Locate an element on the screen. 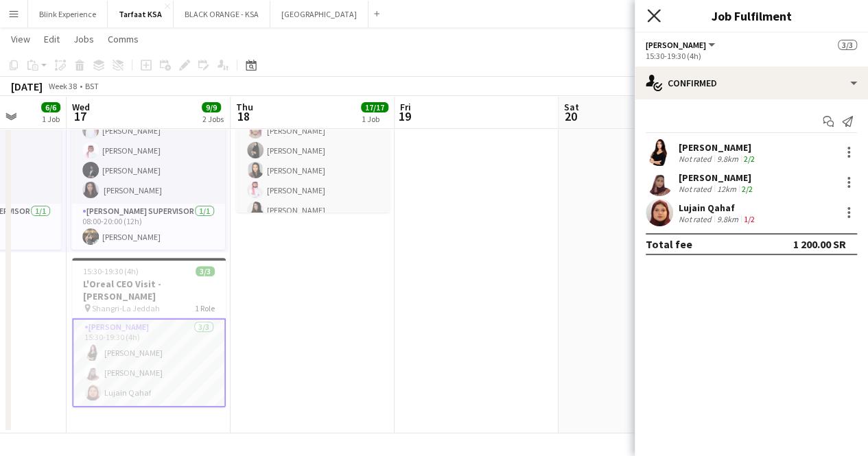  div: Total fee is located at coordinates (669, 244).